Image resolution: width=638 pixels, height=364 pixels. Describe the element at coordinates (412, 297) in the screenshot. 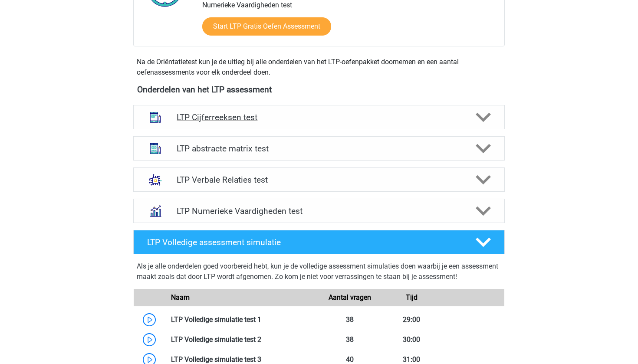

I see `div: Tijd` at that location.